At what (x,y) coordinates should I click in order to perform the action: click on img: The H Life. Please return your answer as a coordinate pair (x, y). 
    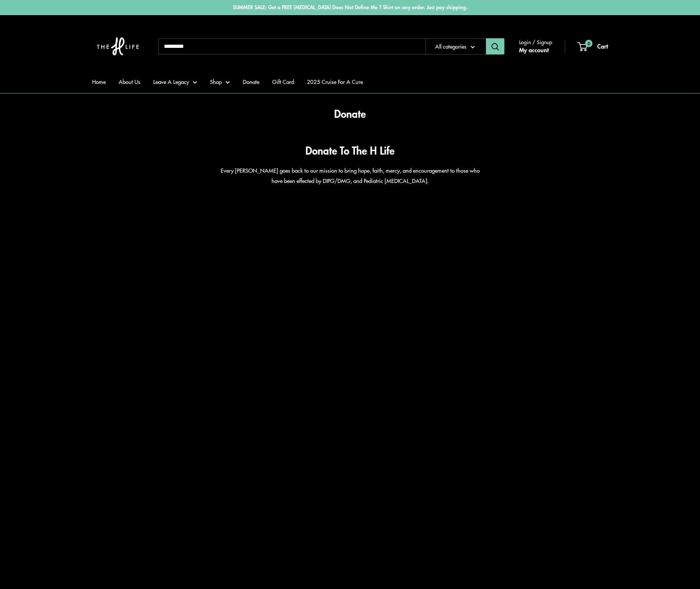
    Looking at the image, I should click on (118, 46).